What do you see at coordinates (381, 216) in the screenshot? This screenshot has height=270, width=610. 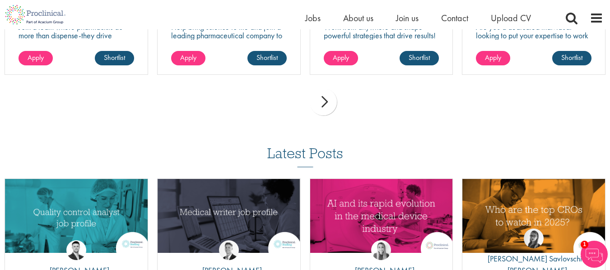 I see `img: AI and Its Impact on the Medical Device Industry | Proclinical` at bounding box center [381, 216].